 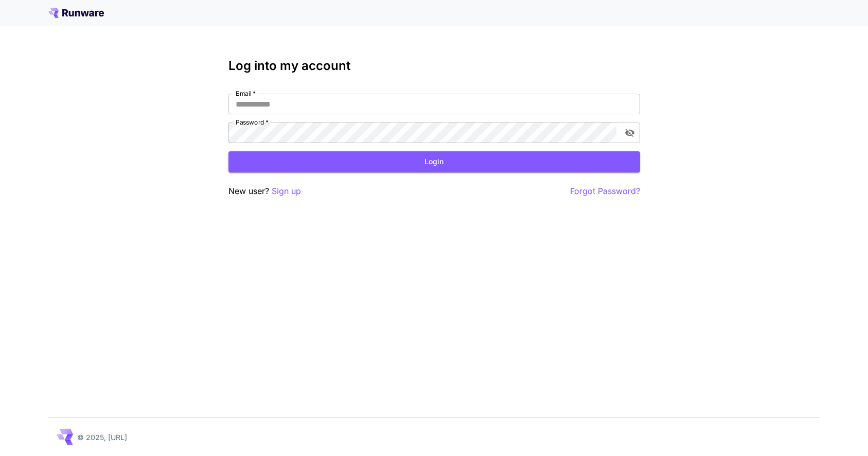 What do you see at coordinates (286, 191) in the screenshot?
I see `p: Sign up` at bounding box center [286, 191].